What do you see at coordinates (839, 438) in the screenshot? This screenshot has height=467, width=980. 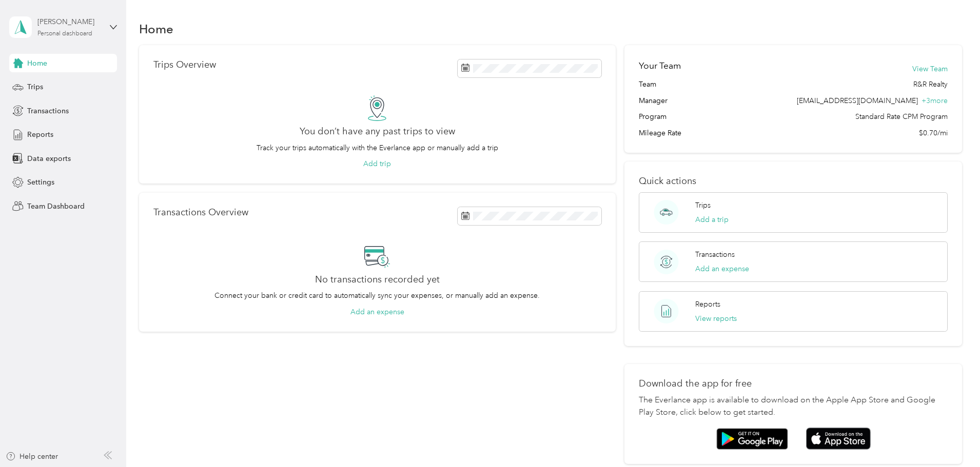 I see `img: App store` at bounding box center [839, 438].